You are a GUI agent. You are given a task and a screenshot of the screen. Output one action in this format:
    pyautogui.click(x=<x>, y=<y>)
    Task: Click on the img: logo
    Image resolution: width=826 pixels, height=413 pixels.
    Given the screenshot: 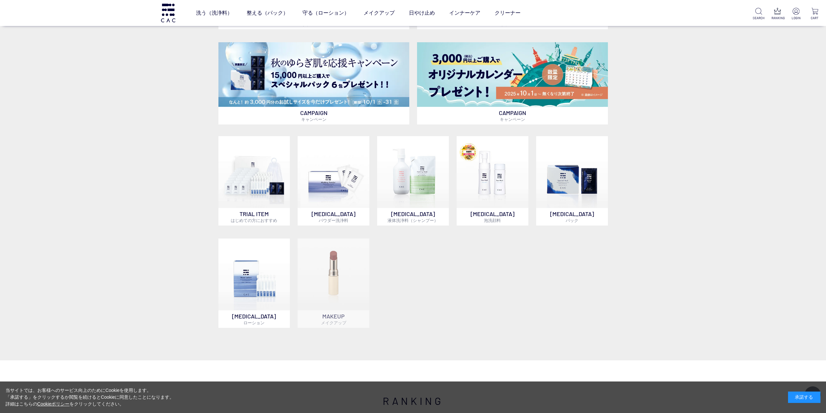 What is the action you would take?
    pyautogui.click(x=168, y=13)
    